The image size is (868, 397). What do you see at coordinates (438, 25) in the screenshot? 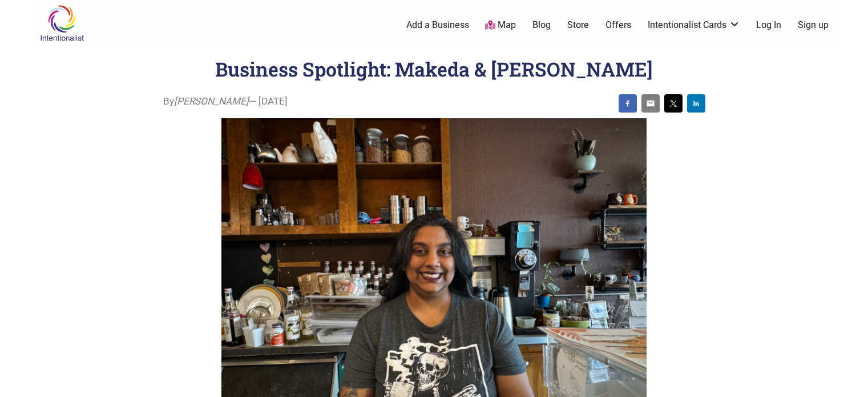
I see `a: Add a Business` at bounding box center [438, 25].